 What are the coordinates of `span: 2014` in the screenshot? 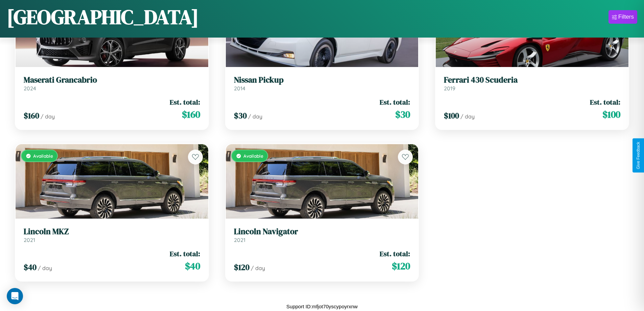 It's located at (240, 88).